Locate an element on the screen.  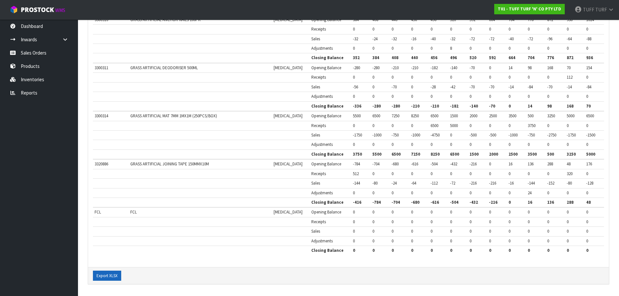
span: 440 is located at coordinates (414, 58).